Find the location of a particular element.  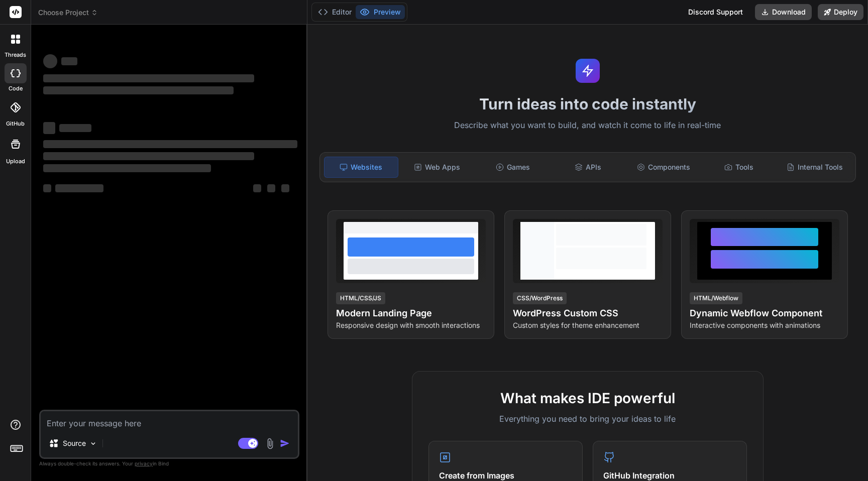

label: GitHub is located at coordinates (15, 123).